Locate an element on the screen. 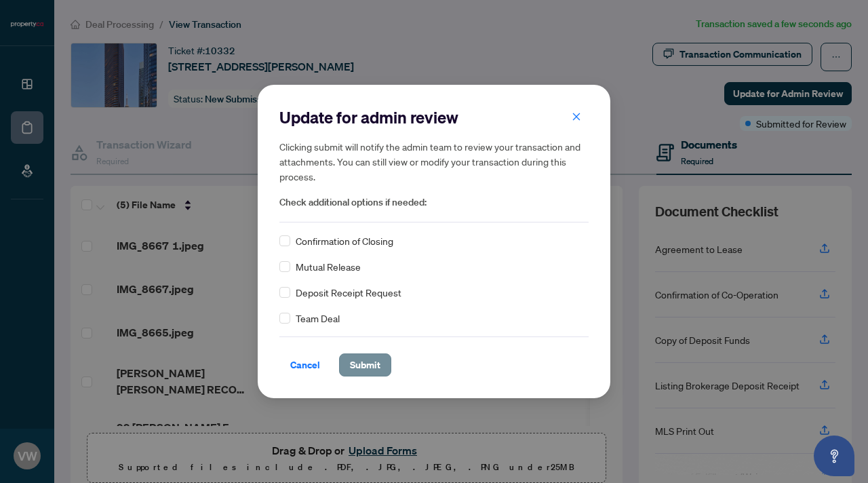 Image resolution: width=868 pixels, height=483 pixels. span: Deposit Receipt Request is located at coordinates (349, 292).